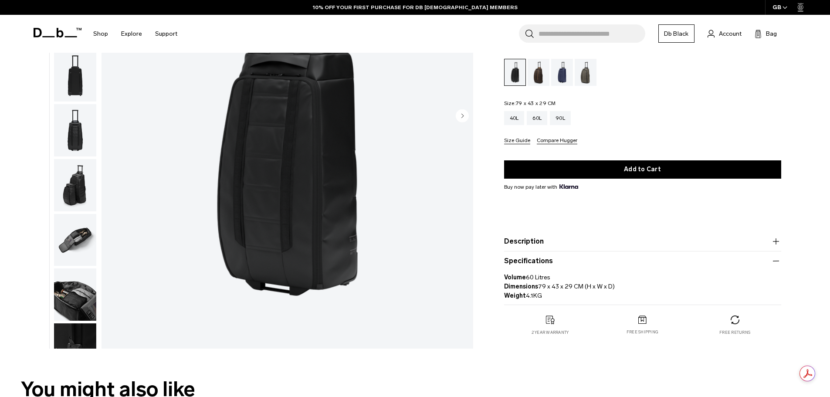 This screenshot has height=397, width=830. I want to click on button: Next slide, so click(462, 116).